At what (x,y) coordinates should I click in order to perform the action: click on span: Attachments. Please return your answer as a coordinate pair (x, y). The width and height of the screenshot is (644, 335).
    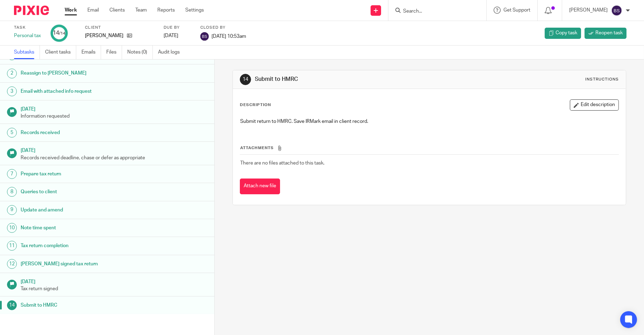
    Looking at the image, I should click on (257, 148).